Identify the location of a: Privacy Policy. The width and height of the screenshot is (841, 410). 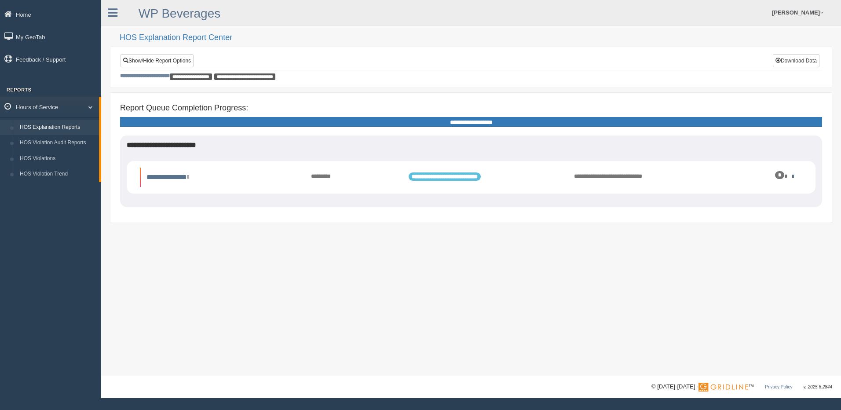
(778, 387).